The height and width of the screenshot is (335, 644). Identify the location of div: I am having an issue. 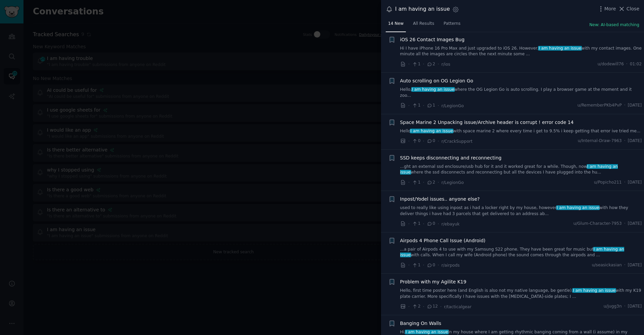
(422, 9).